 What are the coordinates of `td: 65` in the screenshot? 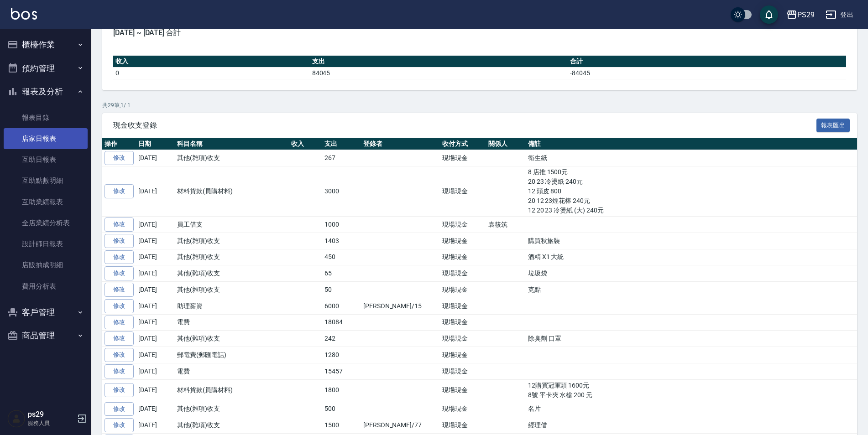 It's located at (342, 274).